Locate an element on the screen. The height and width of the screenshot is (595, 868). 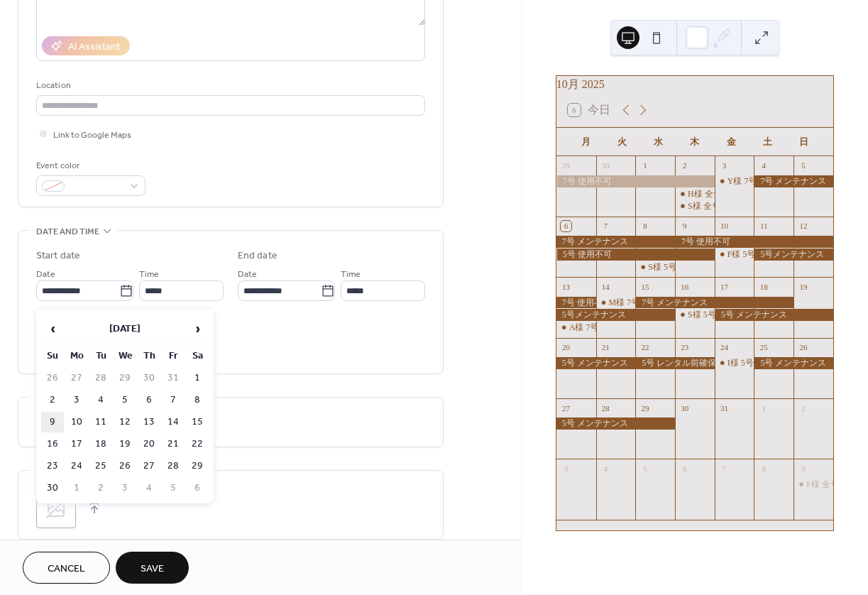
div: 5号 レンタル前確保 is located at coordinates (674, 363).